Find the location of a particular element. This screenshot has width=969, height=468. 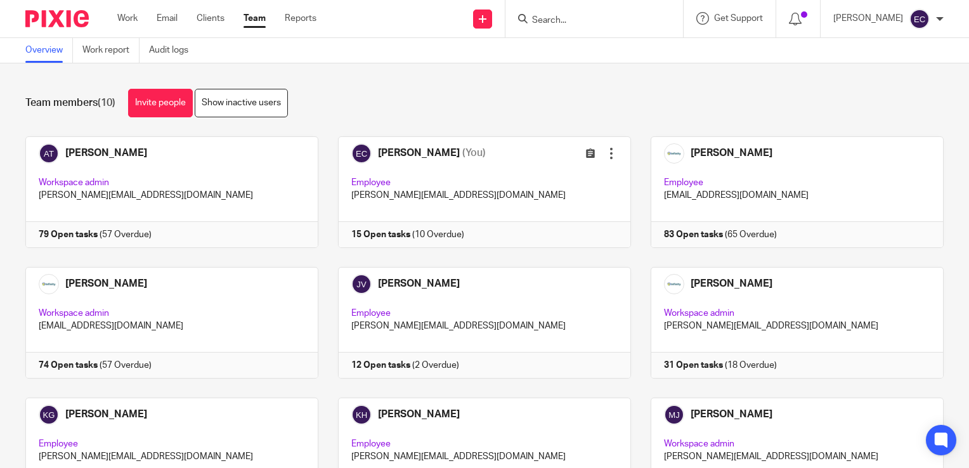

span: (10) is located at coordinates (107, 103).